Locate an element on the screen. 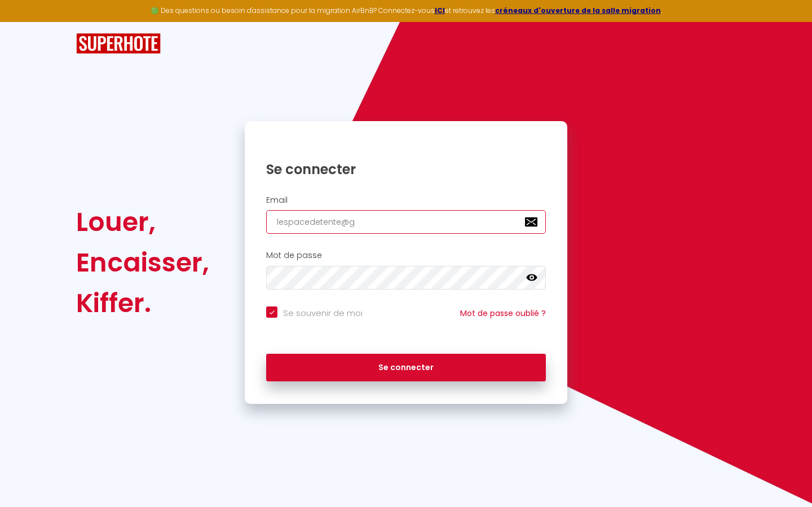  button: Ouvrir le widget de chat LiveChat is located at coordinates (26, 22).